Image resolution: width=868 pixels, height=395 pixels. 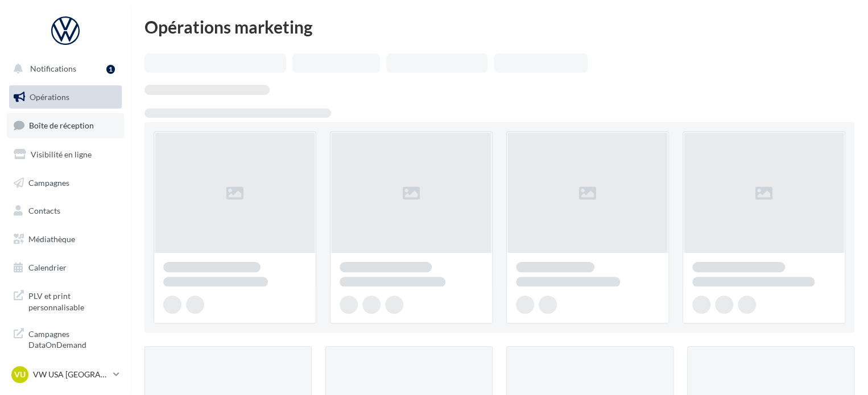 I want to click on span: Boîte de réception, so click(x=61, y=125).